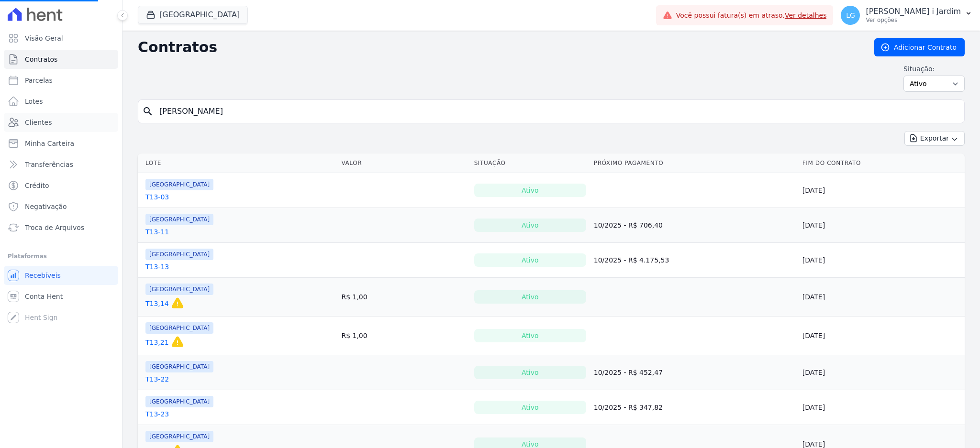 The width and height of the screenshot is (980, 448). What do you see at coordinates (61, 123) in the screenshot?
I see `a: Clientes` at bounding box center [61, 123].